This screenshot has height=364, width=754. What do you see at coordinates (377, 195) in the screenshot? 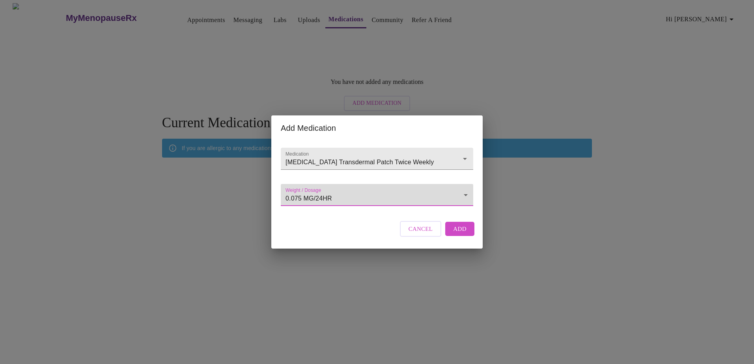
I see `div: 0.075 MG/24HR` at bounding box center [377, 195].